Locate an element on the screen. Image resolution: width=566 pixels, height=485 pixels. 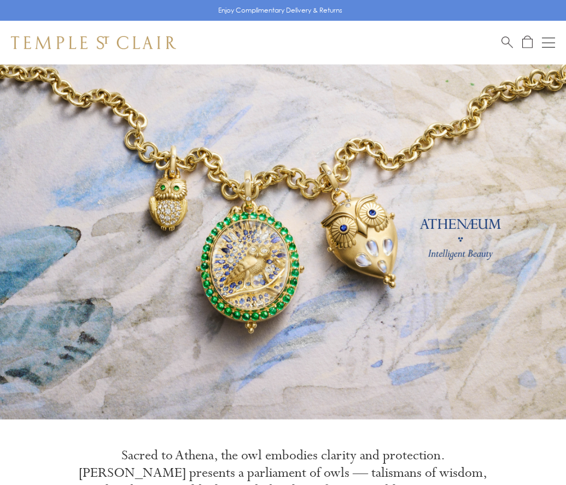
a: Open Shopping Bag is located at coordinates (527, 42).